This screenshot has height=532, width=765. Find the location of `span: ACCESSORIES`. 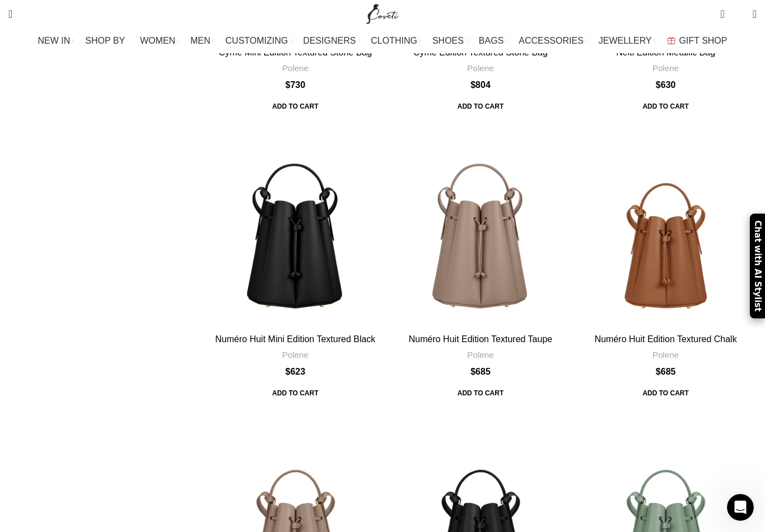

span: ACCESSORIES is located at coordinates (551, 40).